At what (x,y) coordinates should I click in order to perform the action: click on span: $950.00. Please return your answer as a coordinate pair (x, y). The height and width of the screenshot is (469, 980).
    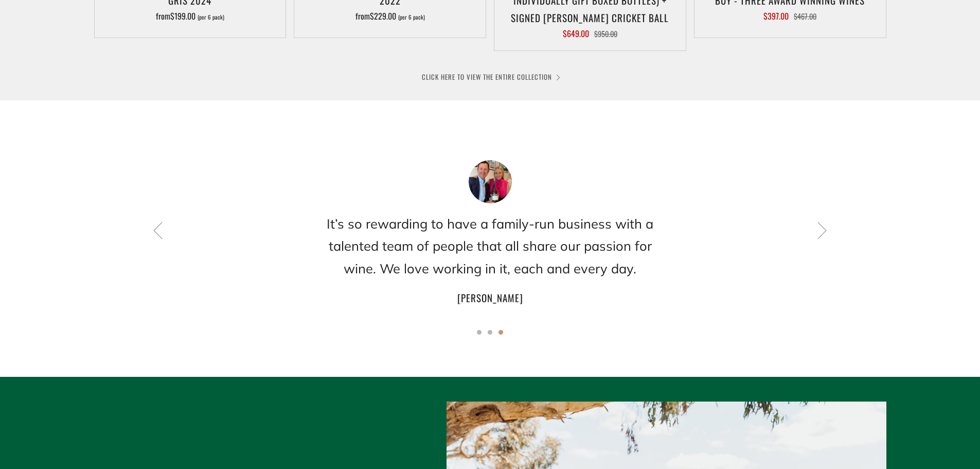
    Looking at the image, I should click on (605, 34).